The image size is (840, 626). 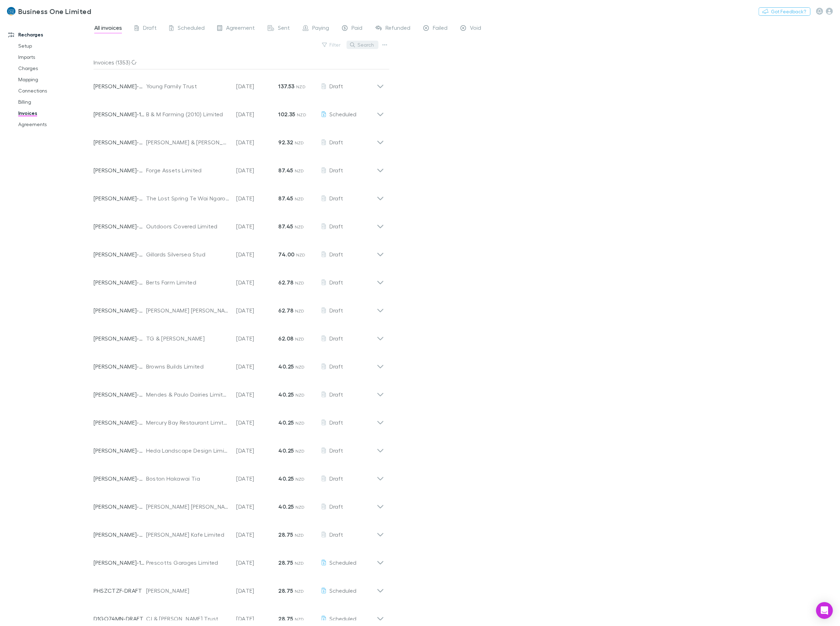 What do you see at coordinates (287, 114) in the screenshot?
I see `strong: 102.35` at bounding box center [287, 114].